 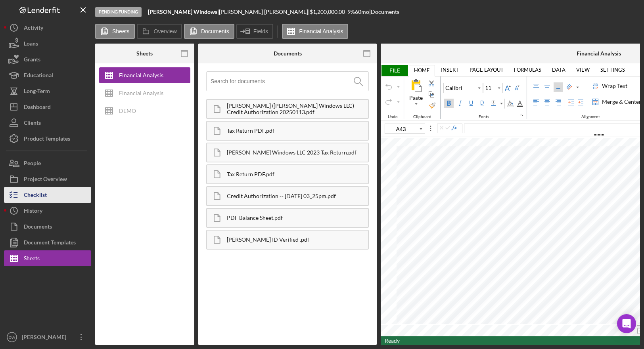 What do you see at coordinates (145, 111) in the screenshot?
I see `button: DEMO` at bounding box center [145, 111].